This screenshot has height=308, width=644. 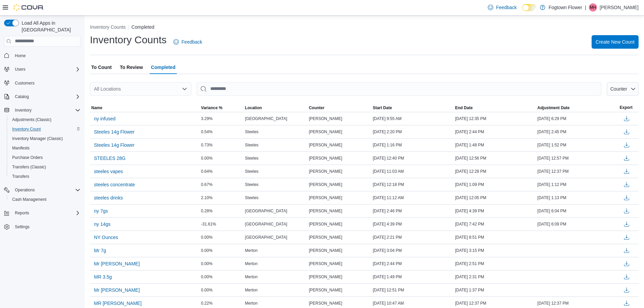 I want to click on div: 0.22%, so click(x=222, y=303).